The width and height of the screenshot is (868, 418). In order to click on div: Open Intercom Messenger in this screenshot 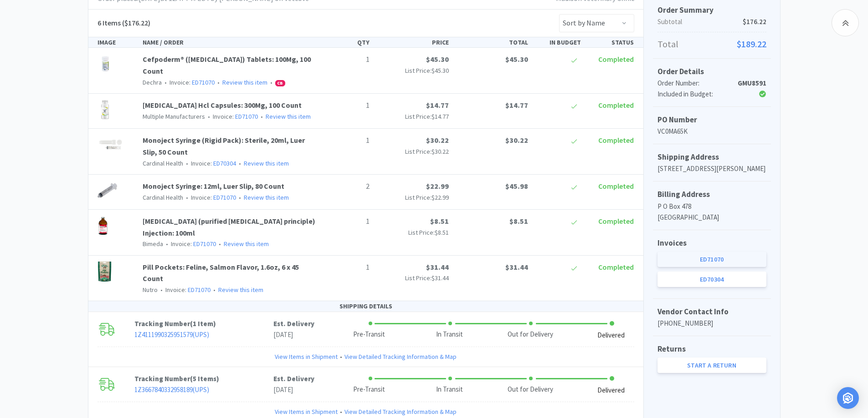, I will do `click(848, 399)`.